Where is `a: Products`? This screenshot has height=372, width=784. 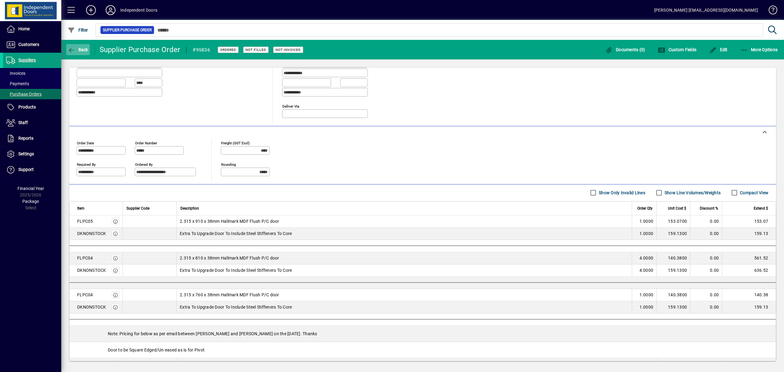
a: Products is located at coordinates (32, 107).